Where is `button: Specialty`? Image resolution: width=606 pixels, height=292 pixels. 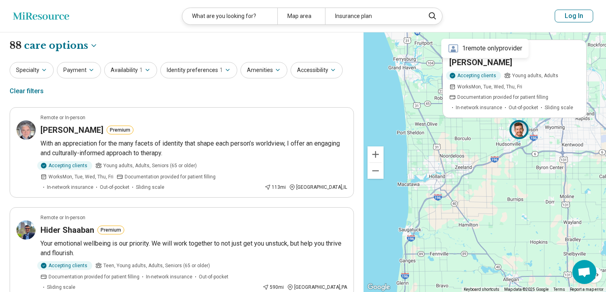 button: Specialty is located at coordinates (32, 70).